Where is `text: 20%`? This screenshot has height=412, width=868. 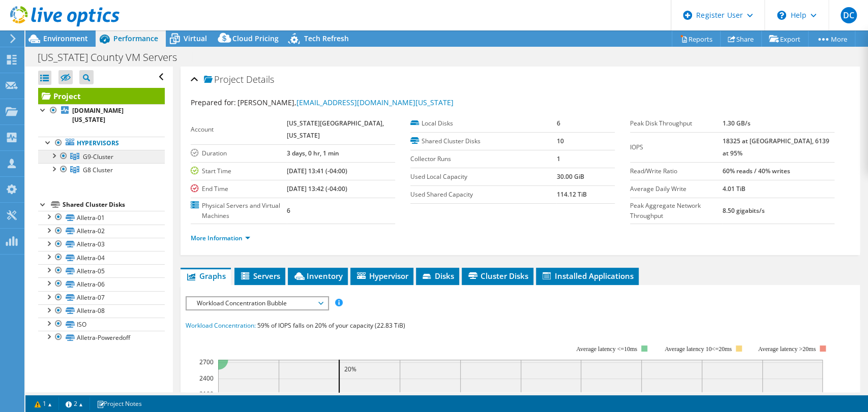 text: 20% is located at coordinates (351, 369).